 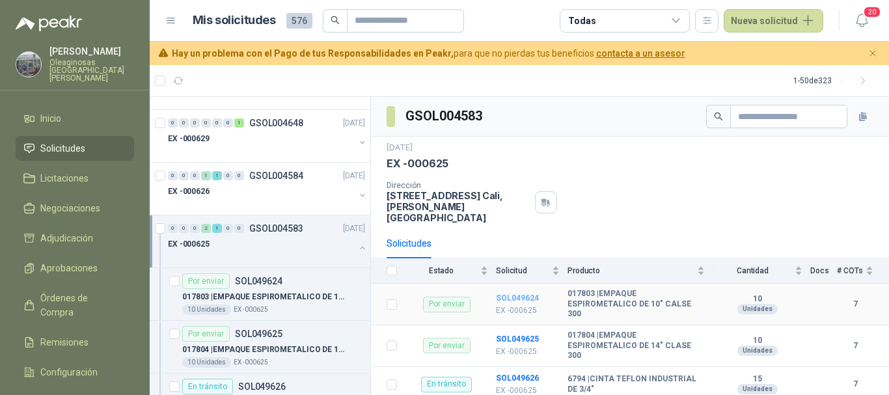 What do you see at coordinates (75, 118) in the screenshot?
I see `a: Inicio` at bounding box center [75, 118].